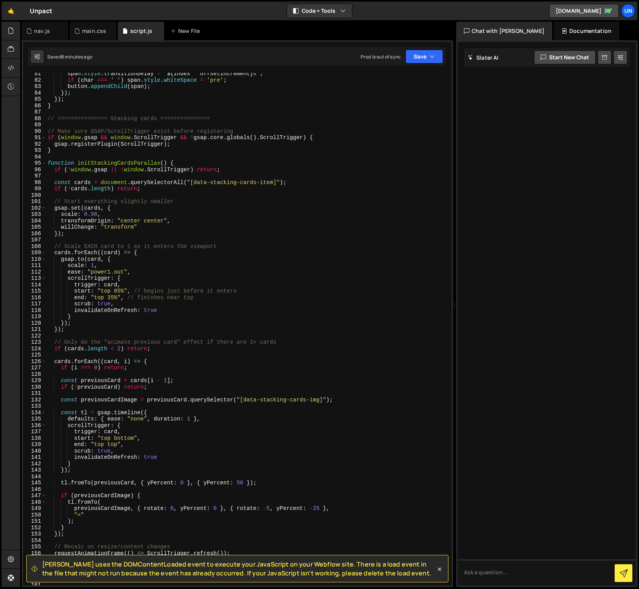 This screenshot has width=639, height=589. Describe the element at coordinates (34, 323) in the screenshot. I see `div: 120` at that location.